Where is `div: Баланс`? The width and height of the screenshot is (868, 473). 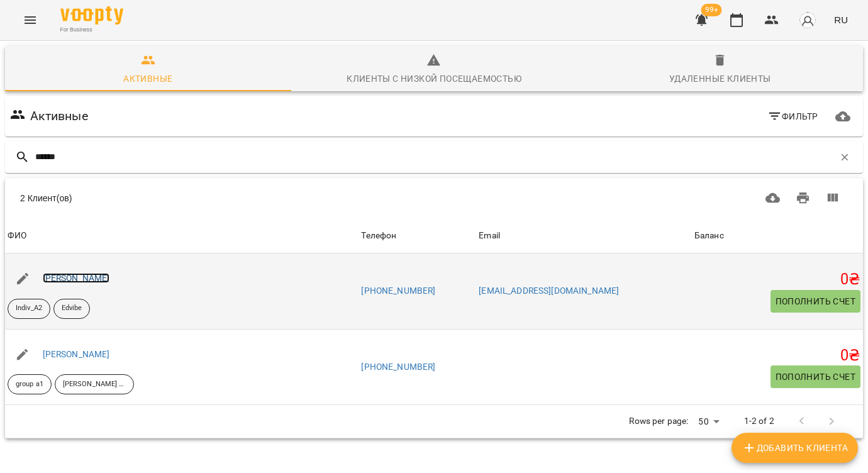
div: Баланс is located at coordinates (709, 236).